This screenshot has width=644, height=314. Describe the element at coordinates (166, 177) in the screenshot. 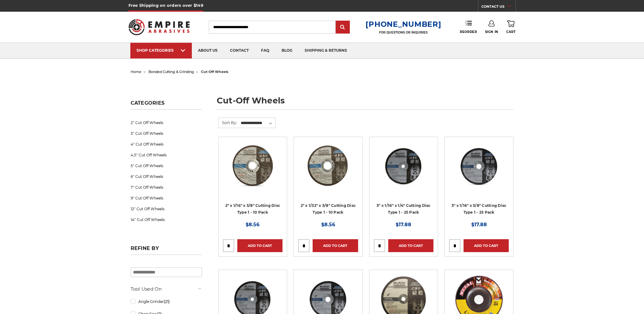

I see `a: 6" Cut Off Wheels` at that location.